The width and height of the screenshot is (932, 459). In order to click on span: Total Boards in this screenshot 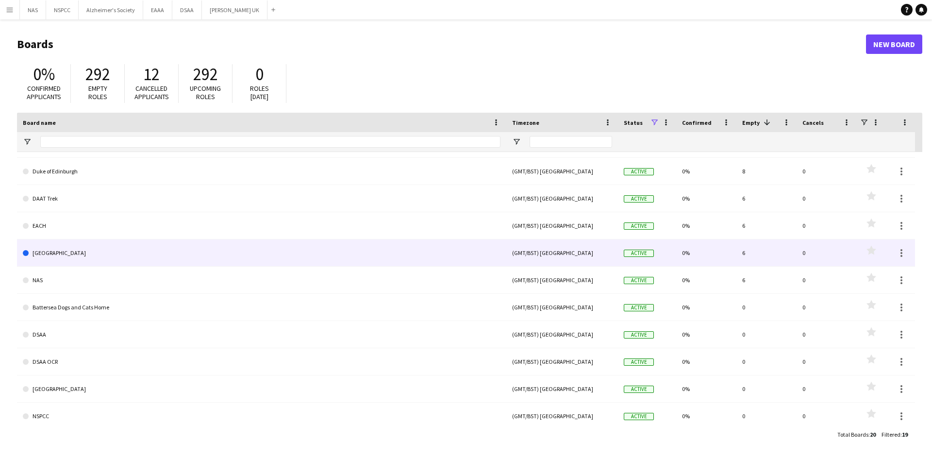, I will do `click(853, 434)`.